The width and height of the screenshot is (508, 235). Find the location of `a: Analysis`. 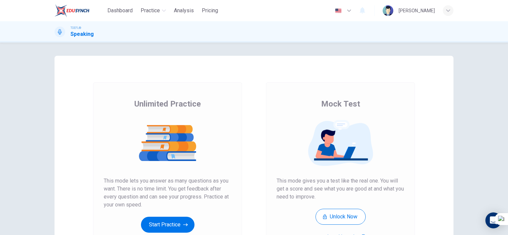

a: Analysis is located at coordinates (184, 11).